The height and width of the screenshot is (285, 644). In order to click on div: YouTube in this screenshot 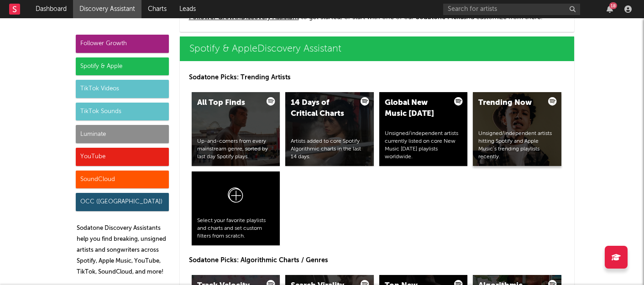, I will do `click(122, 157)`.